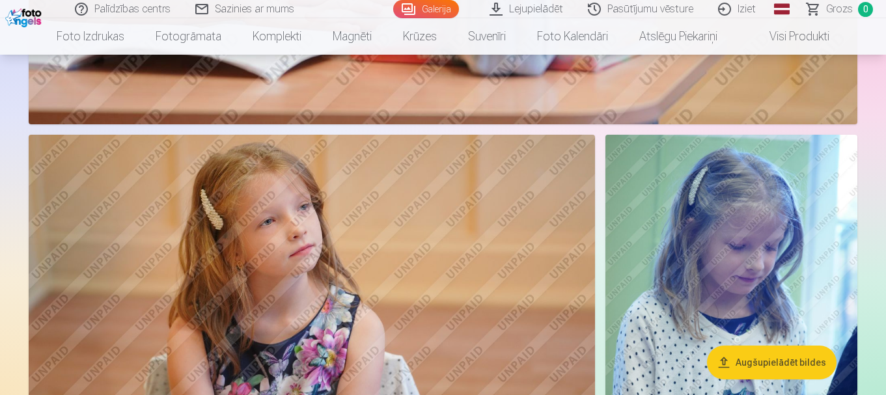  Describe the element at coordinates (865, 9) in the screenshot. I see `span: 0` at that location.